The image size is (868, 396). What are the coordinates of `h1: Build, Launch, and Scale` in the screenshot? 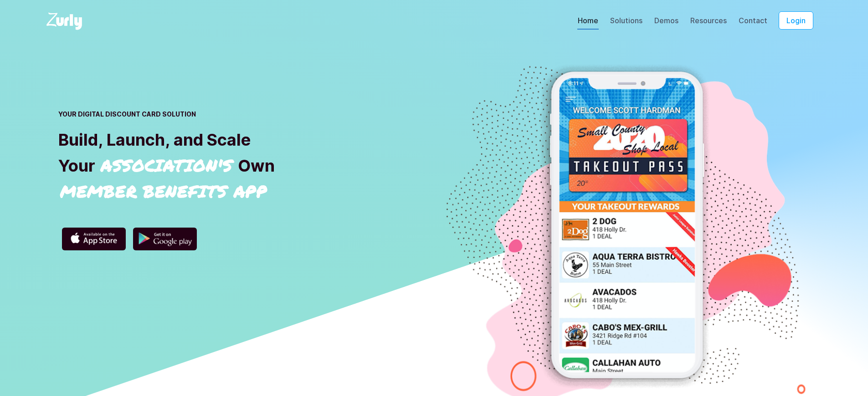 It's located at (246, 166).